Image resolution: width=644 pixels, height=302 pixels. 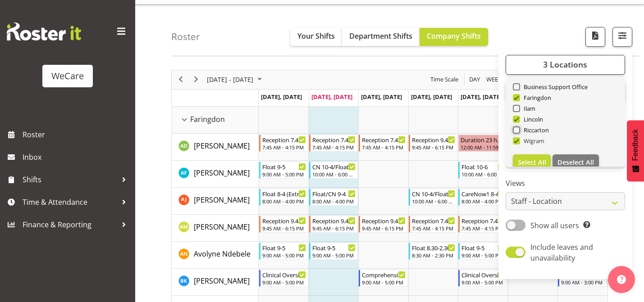 I want to click on div: Amy Johannsen"s event - Float/CN 9-4 Begin From Tuesday, September 30, 2025 at 8:00:00 AM GMT+13:..., so click(x=333, y=197).